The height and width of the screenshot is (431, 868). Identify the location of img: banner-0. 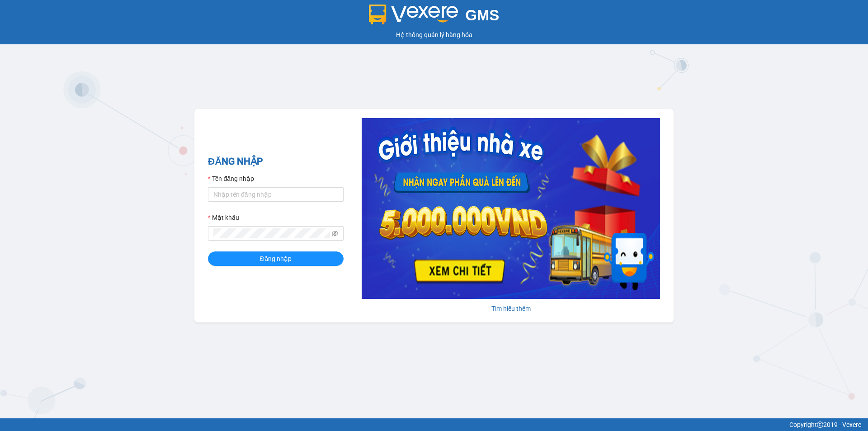
(511, 209).